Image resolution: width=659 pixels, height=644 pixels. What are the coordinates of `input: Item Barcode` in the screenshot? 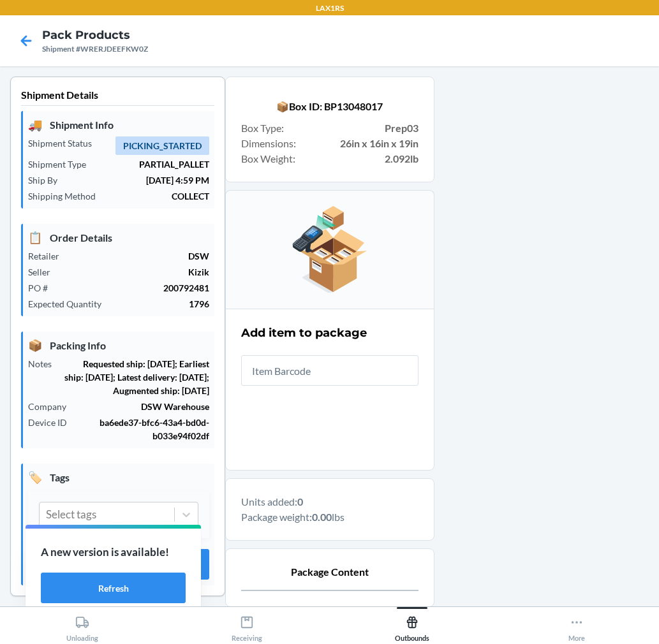 It's located at (330, 371).